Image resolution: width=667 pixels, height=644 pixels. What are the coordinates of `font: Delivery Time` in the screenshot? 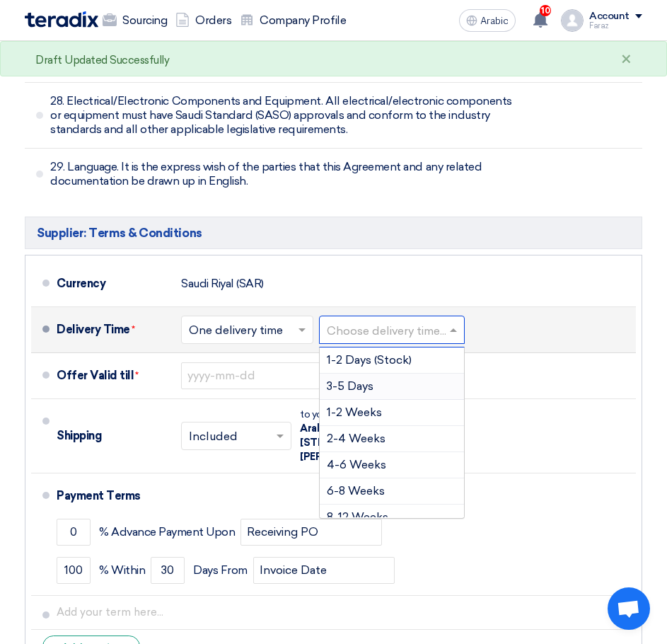 It's located at (94, 329).